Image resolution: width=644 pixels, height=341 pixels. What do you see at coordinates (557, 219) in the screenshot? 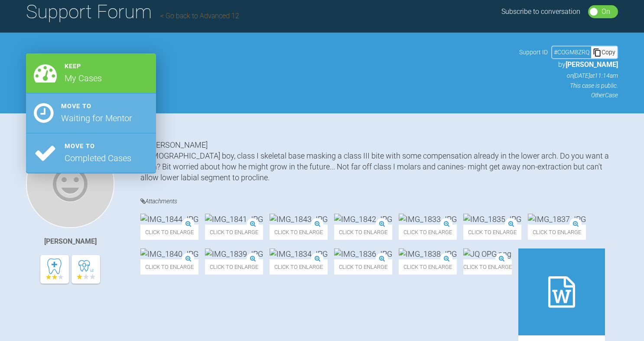
I see `img: IMG_1837.JPG` at bounding box center [557, 219].